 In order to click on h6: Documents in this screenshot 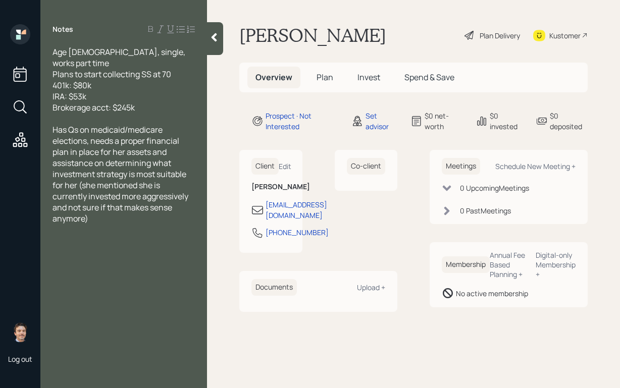, I will do `click(274, 287)`.